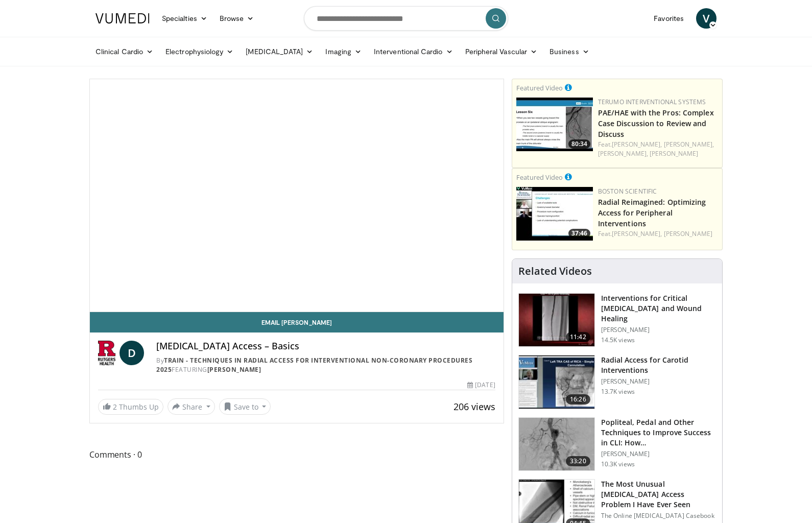  What do you see at coordinates (579, 234) in the screenshot?
I see `span: 37:46` at bounding box center [579, 234].